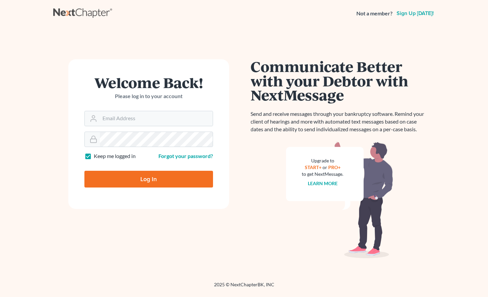 The height and width of the screenshot is (297, 488). Describe the element at coordinates (325, 167) in the screenshot. I see `span: or` at that location.